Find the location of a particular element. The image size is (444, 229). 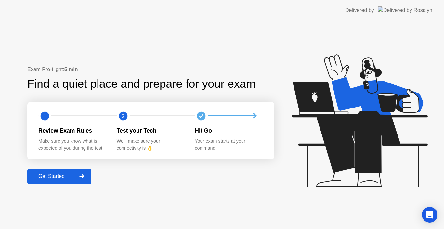

text: 2 is located at coordinates (123, 116).